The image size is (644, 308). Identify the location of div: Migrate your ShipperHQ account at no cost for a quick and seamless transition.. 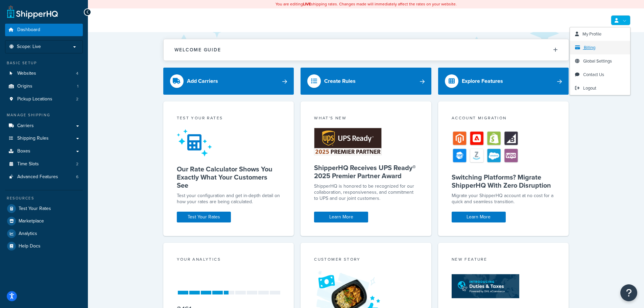
(503, 199).